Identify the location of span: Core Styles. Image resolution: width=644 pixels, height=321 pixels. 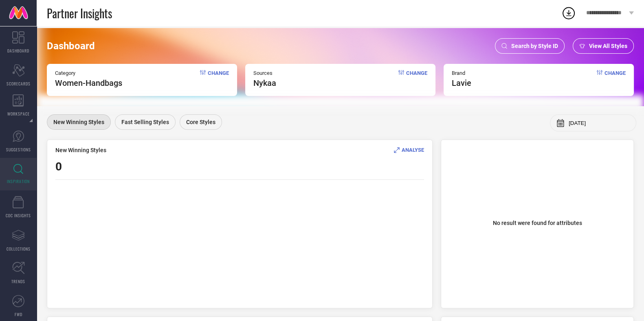
(201, 122).